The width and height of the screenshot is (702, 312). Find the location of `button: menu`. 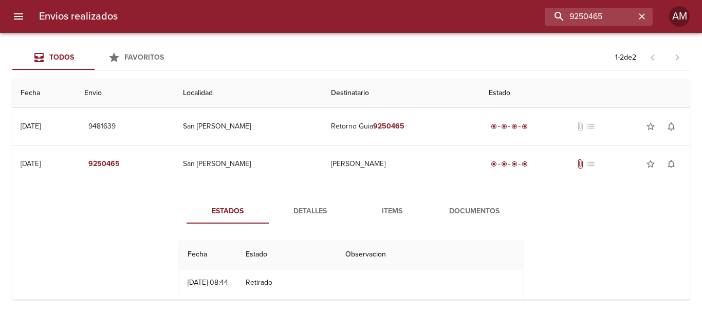

button: menu is located at coordinates (18, 16).